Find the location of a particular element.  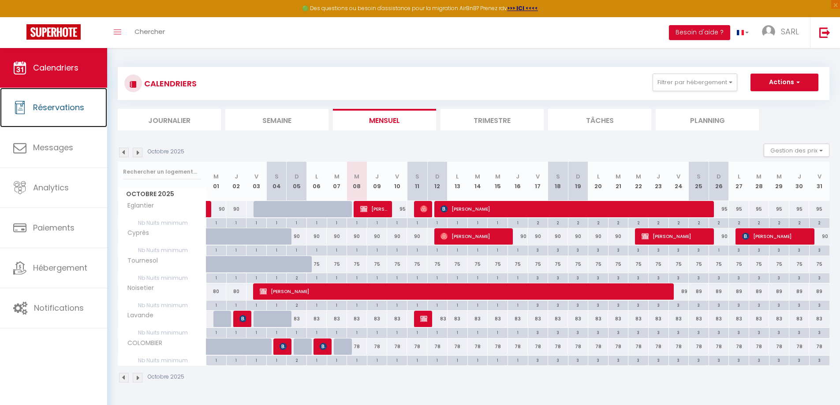

span: Eglantier is located at coordinates (138, 206).